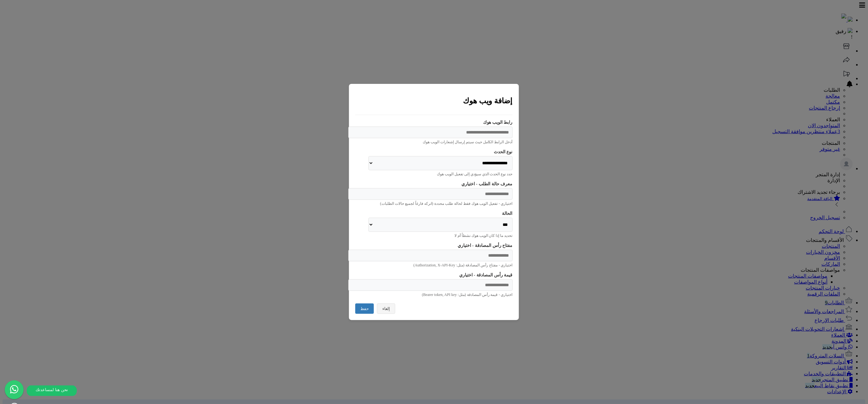  I want to click on button: إلغاء, so click(387, 308).